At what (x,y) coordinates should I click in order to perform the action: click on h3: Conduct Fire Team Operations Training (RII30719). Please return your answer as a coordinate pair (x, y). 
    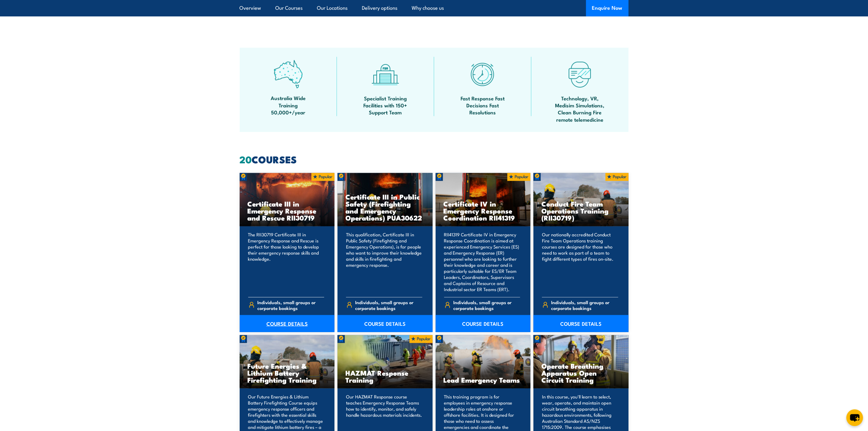
    Looking at the image, I should click on (581, 211).